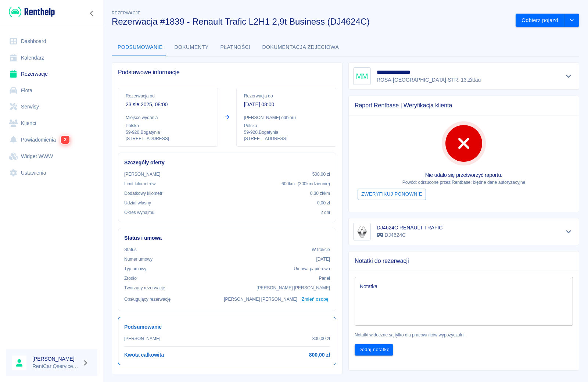 The height and width of the screenshot is (382, 588). I want to click on h3: Rezerwacja #1839 - Renault Trafic L2H1 2,9t Business (DJ4624C), so click(310, 21).